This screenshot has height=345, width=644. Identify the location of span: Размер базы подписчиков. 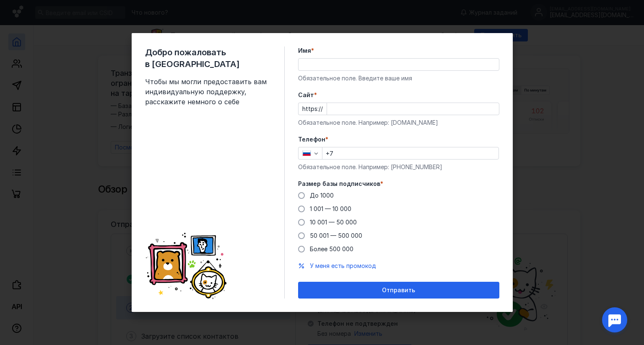
(339, 184).